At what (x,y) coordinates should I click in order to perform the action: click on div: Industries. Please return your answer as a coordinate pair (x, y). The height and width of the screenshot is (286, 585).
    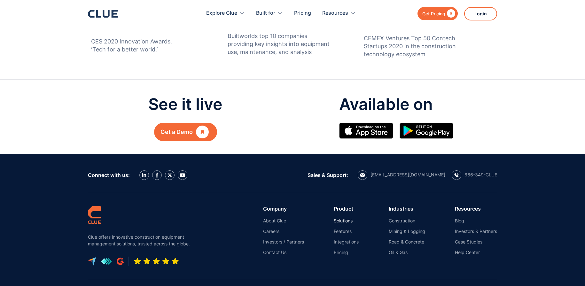
    Looking at the image, I should click on (407, 209).